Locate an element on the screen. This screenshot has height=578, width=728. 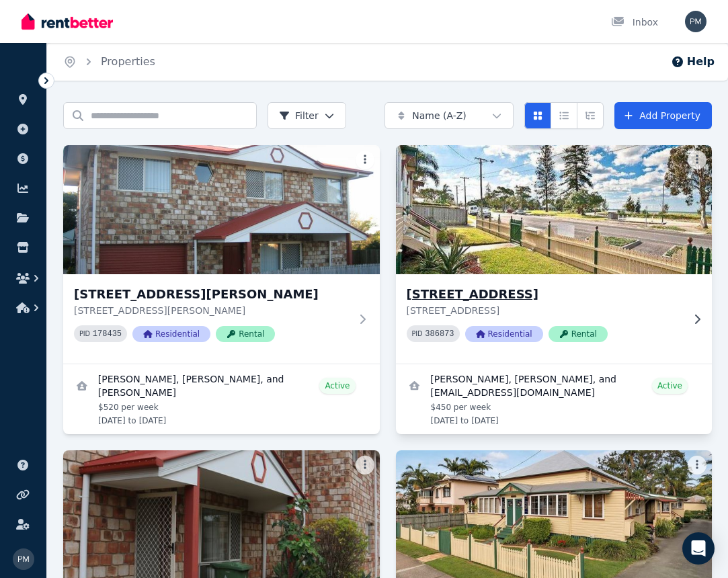
code: 178435 is located at coordinates (107, 334).